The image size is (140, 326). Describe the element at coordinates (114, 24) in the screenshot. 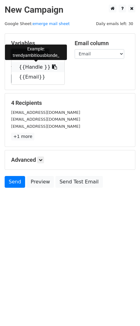

I see `span: Daily emails left: 30` at that location.